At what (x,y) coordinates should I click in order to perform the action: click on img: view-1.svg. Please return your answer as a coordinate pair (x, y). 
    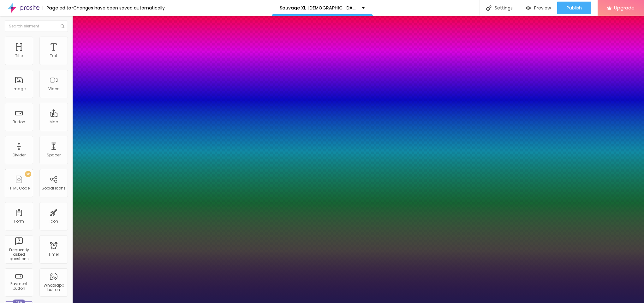
    Looking at the image, I should click on (528, 8).